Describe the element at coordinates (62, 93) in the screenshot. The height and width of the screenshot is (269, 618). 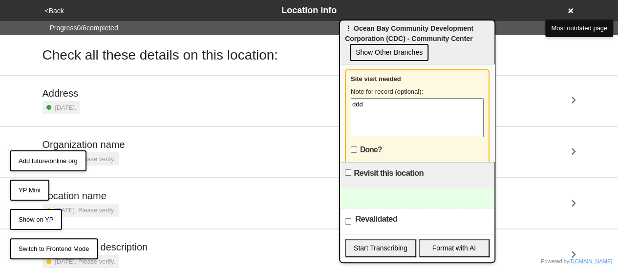
I see `h5: Address` at that location.